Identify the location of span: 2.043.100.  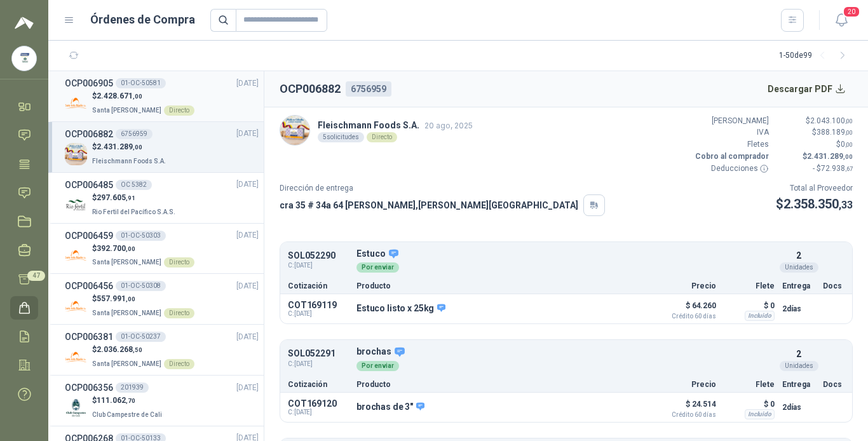
(831, 121).